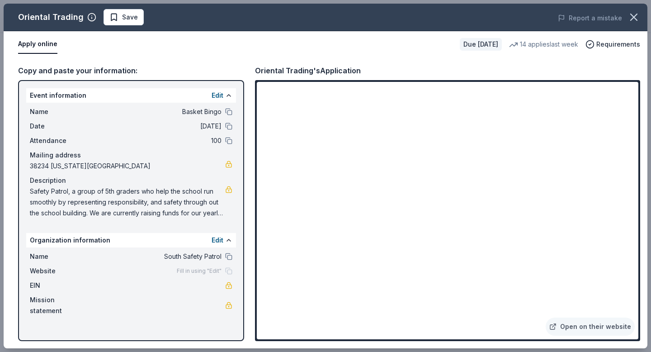 This screenshot has height=352, width=651. Describe the element at coordinates (131, 95) in the screenshot. I see `div: Event information` at that location.